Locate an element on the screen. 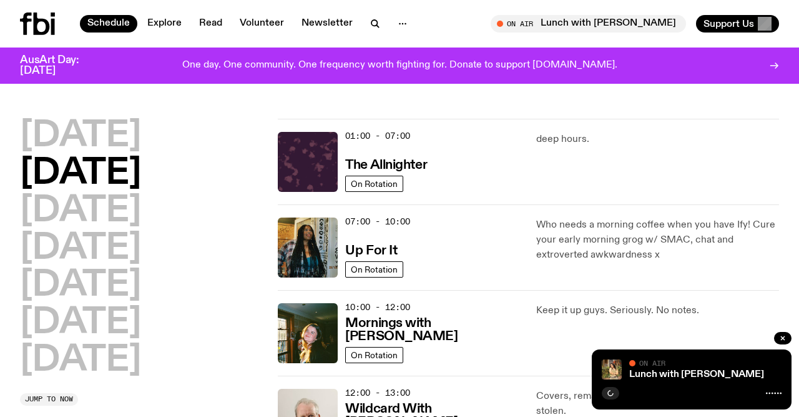 This screenshot has width=799, height=417. a: Read is located at coordinates (210, 24).